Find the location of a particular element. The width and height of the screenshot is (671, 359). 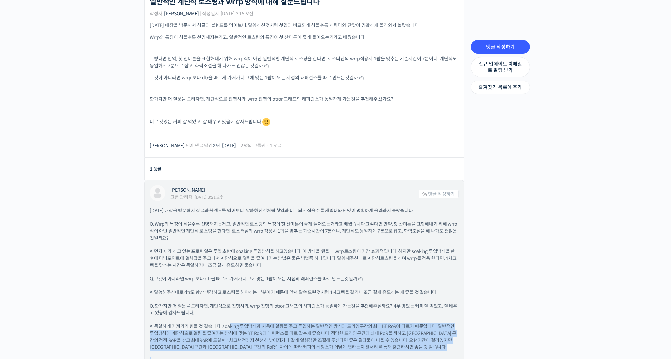

p: Wrrp의 특징이 식을수록 선명해지는거고, 일반적인 로스팅의 특징이 첫 산미톤이 좋게 들어오는거라고 배웠습니다. is located at coordinates (304, 37).